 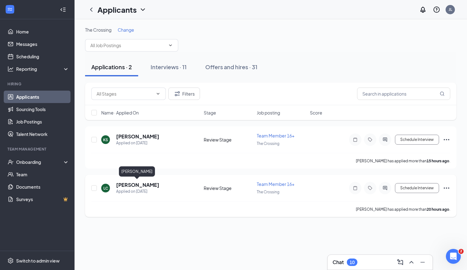 What do you see at coordinates (438, 209) in the screenshot?
I see `b: 20 hours ago` at bounding box center [438, 209].